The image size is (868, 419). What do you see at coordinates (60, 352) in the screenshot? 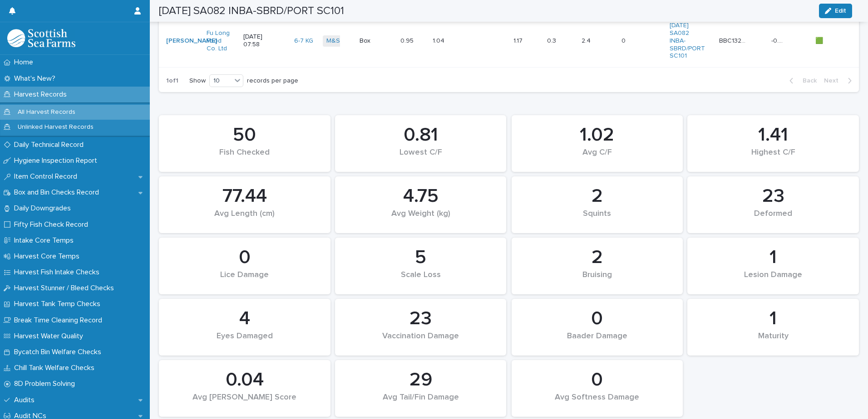
I see `p: Bycatch Bin Welfare Checks` at bounding box center [60, 352].